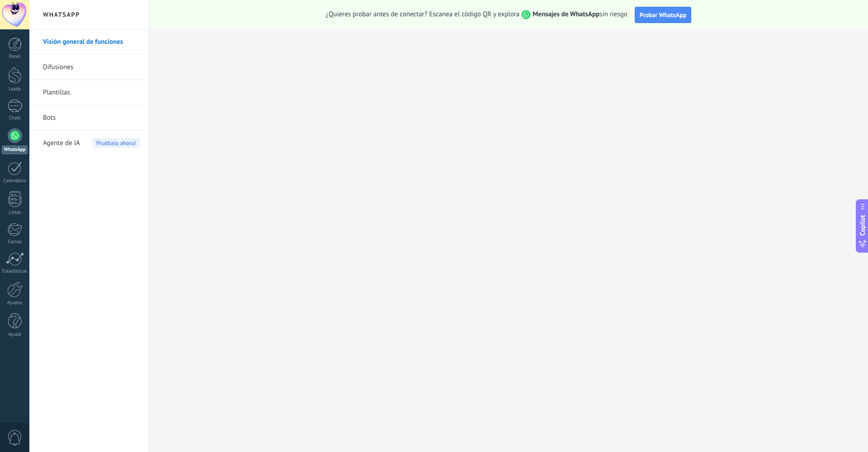 This screenshot has width=868, height=452. Describe the element at coordinates (15, 334) in the screenshot. I see `div: Ayuda` at that location.